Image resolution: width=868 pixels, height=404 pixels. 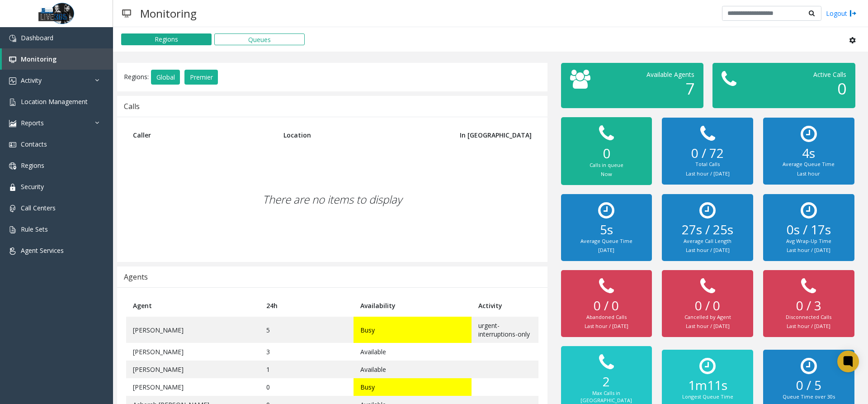 I want to click on a: Monitoring, so click(x=58, y=59).